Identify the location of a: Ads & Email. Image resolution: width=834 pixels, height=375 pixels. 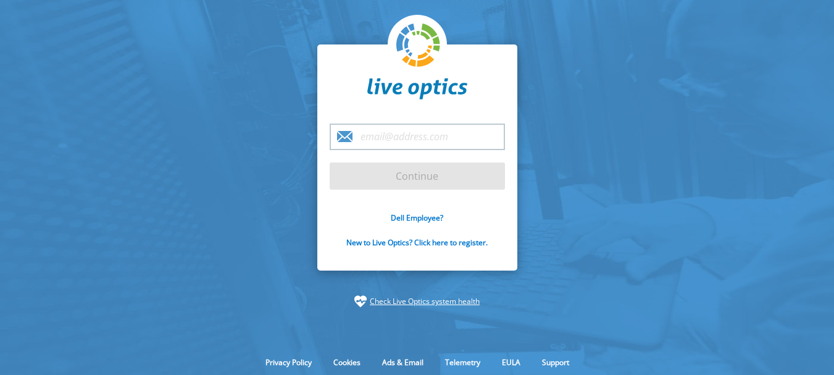
(402, 362).